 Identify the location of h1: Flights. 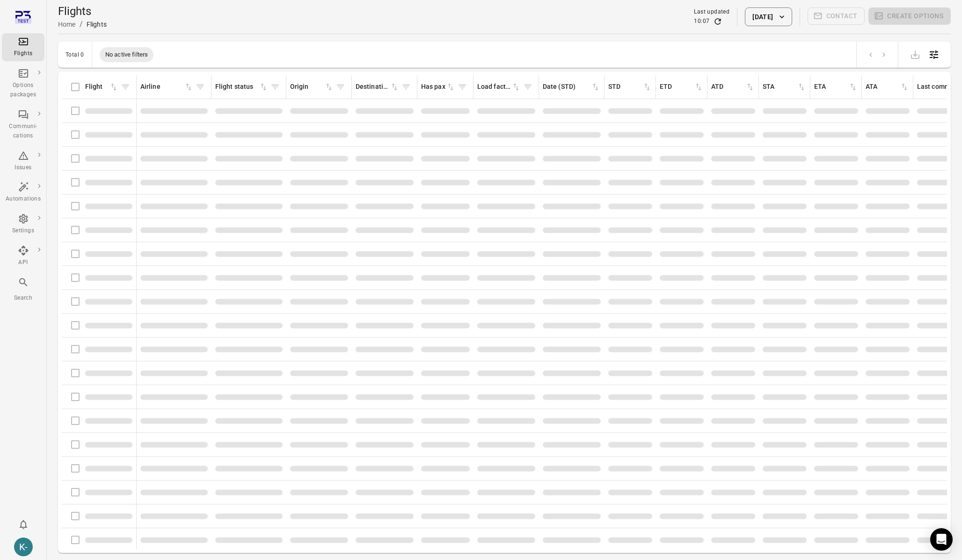
(82, 11).